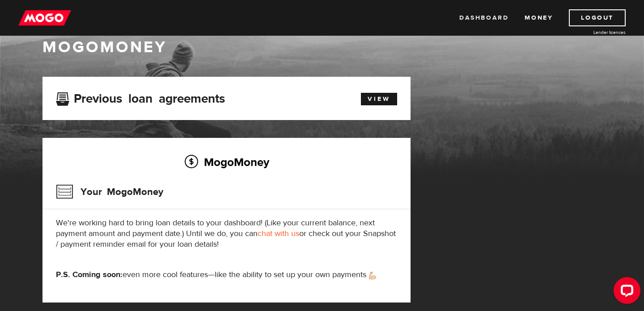 This screenshot has width=644, height=311. Describe the element at coordinates (538, 18) in the screenshot. I see `a: Money` at that location.